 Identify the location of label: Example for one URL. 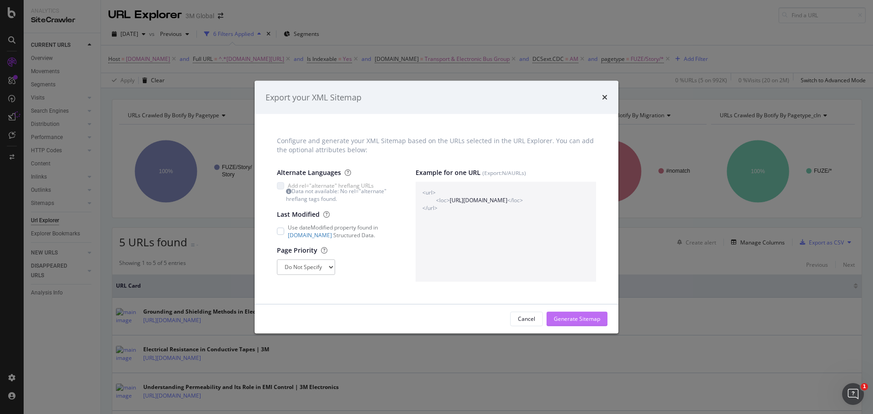
(506, 173).